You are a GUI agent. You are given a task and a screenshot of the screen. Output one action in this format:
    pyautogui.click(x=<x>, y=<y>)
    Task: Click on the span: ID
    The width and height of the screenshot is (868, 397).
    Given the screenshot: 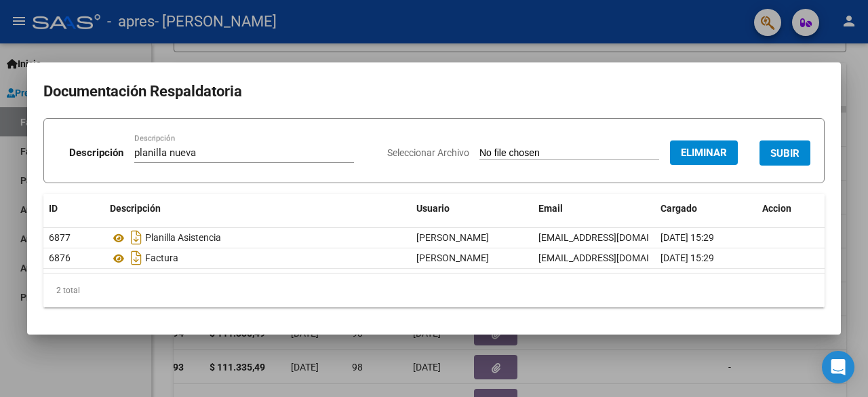 What is the action you would take?
    pyautogui.click(x=53, y=208)
    